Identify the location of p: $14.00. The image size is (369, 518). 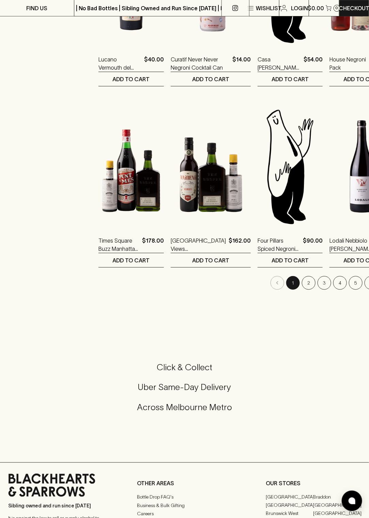
(242, 63).